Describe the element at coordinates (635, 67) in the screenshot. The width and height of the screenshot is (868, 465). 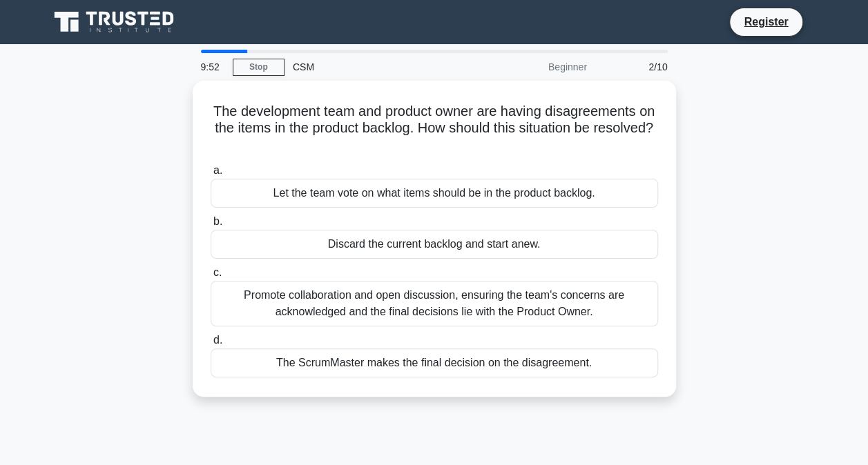
I see `div: 2/10` at that location.